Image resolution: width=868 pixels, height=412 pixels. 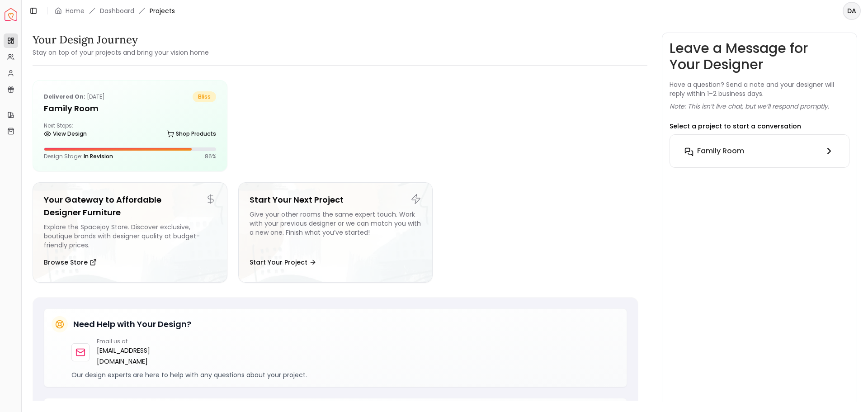 I want to click on span: In Revision, so click(x=99, y=156).